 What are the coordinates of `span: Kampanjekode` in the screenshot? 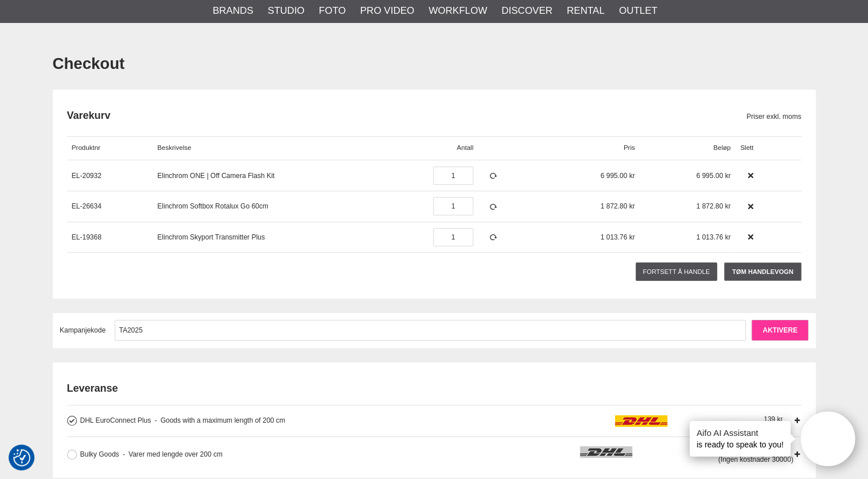 It's located at (82, 330).